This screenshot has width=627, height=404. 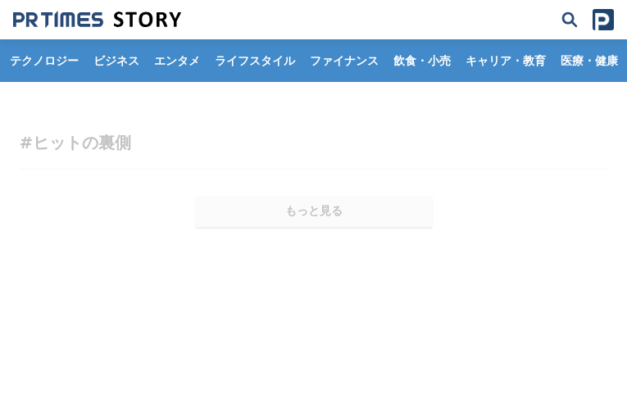 What do you see at coordinates (589, 61) in the screenshot?
I see `a: 医療・健康` at bounding box center [589, 61].